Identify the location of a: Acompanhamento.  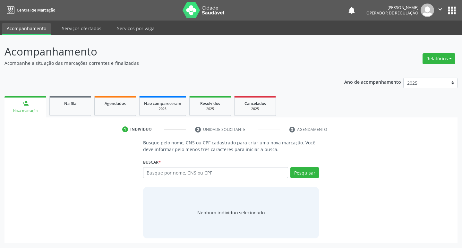
(26, 29).